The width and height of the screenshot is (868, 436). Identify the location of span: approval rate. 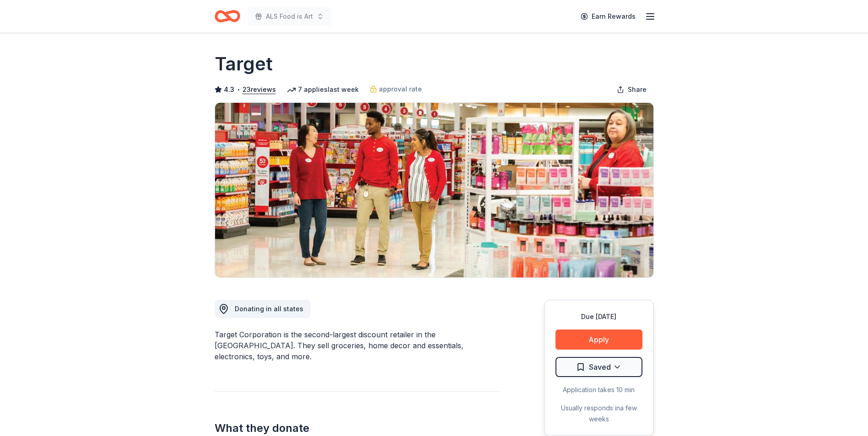
(400, 89).